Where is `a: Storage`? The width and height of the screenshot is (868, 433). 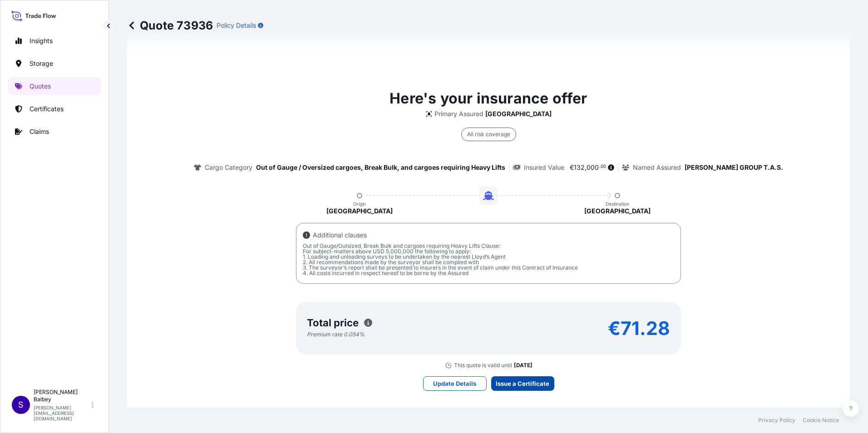 a: Storage is located at coordinates (54, 64).